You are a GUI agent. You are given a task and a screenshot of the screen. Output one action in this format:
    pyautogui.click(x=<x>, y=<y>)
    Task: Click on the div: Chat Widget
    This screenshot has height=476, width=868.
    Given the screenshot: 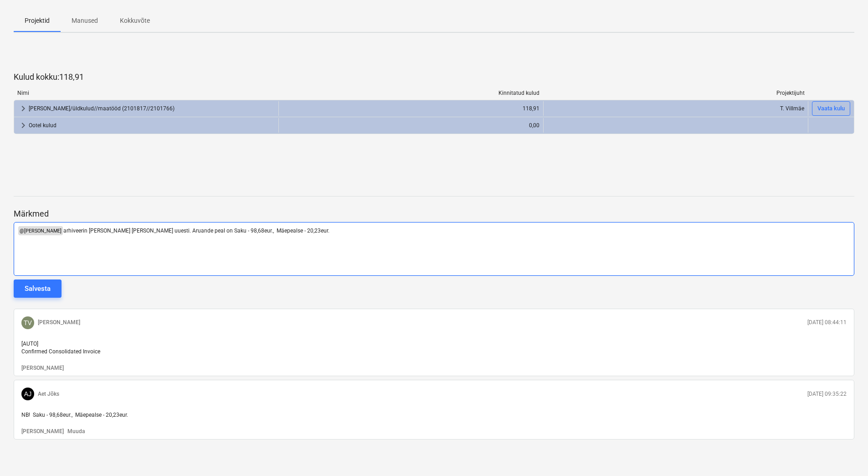 What is the action you would take?
    pyautogui.click(x=846, y=454)
    